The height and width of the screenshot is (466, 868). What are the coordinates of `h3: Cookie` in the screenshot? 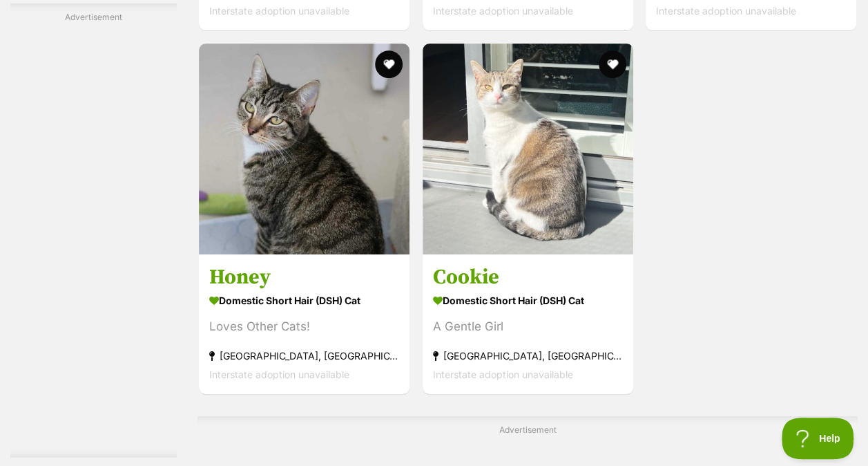 It's located at (527, 277).